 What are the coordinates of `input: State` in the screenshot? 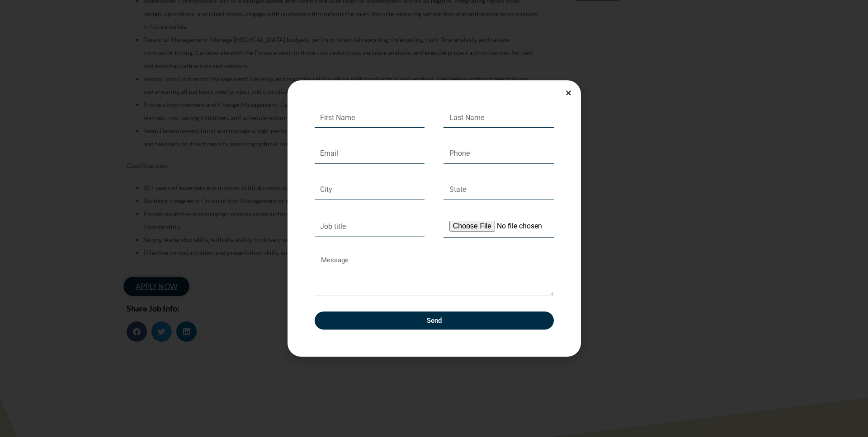 It's located at (498, 190).